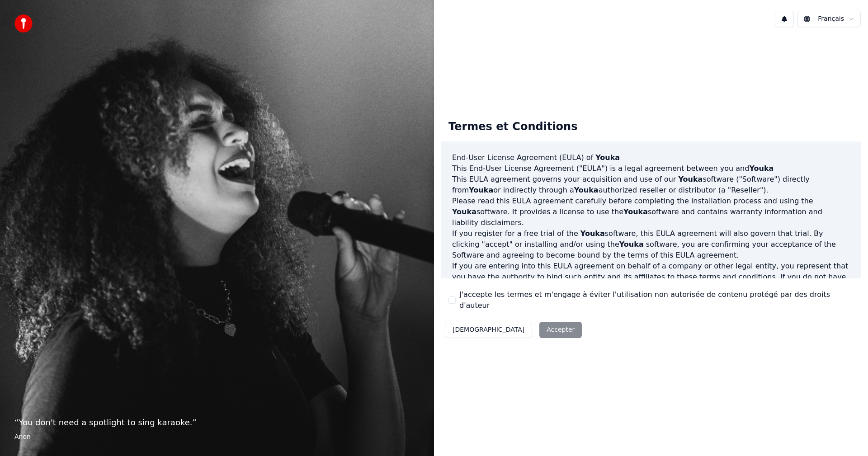  What do you see at coordinates (217, 437) in the screenshot?
I see `footer: Anon` at bounding box center [217, 437].